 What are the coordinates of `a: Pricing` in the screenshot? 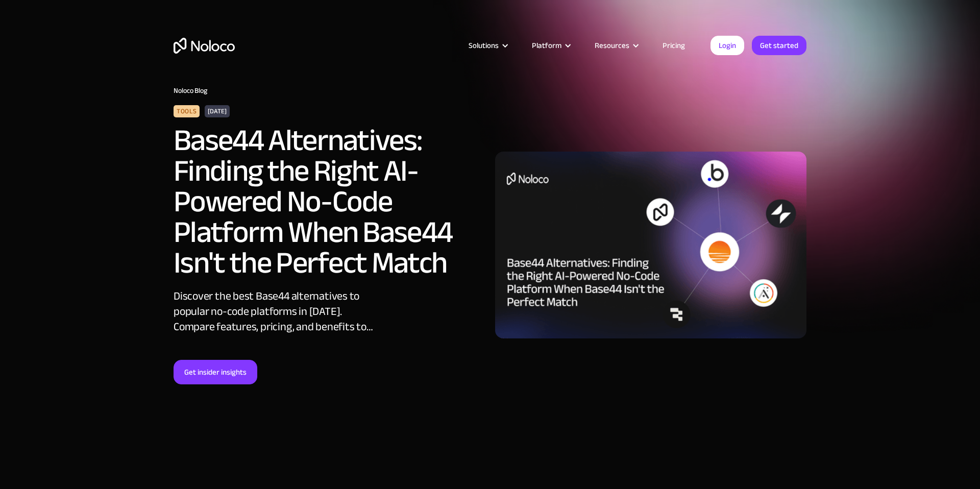 It's located at (674, 45).